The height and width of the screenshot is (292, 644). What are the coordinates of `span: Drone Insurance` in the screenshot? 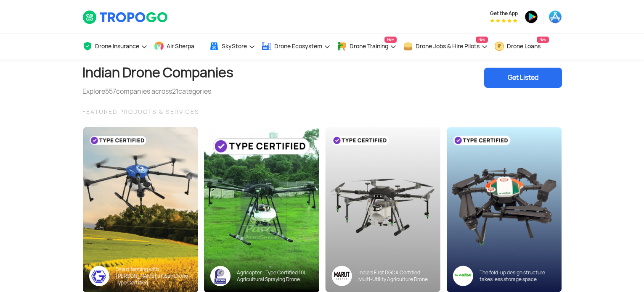 It's located at (117, 46).